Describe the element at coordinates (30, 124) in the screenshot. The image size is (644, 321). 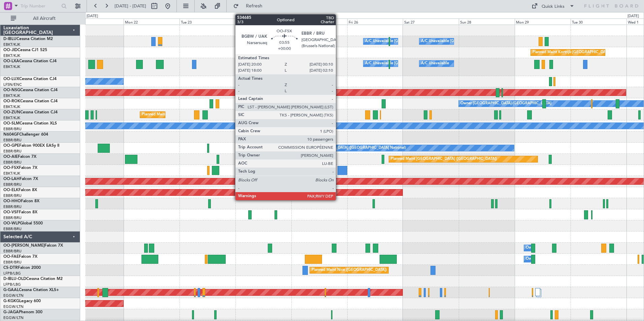
I see `a: OO-SLMCessna Citation XLS` at that location.